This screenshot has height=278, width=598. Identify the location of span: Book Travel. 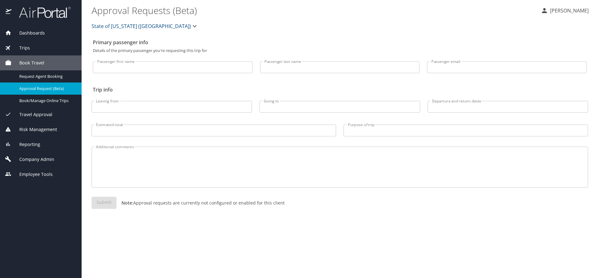
(28, 63).